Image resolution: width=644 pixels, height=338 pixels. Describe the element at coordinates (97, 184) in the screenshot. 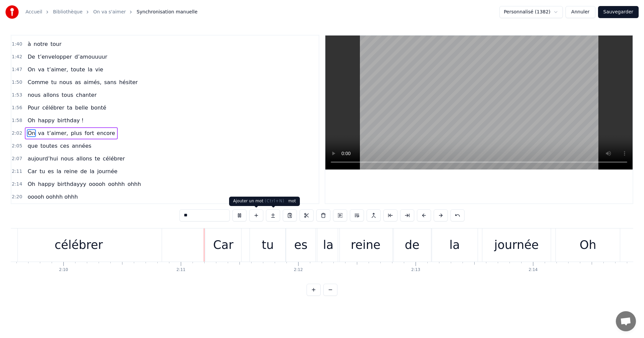

I see `span: ooooh` at that location.